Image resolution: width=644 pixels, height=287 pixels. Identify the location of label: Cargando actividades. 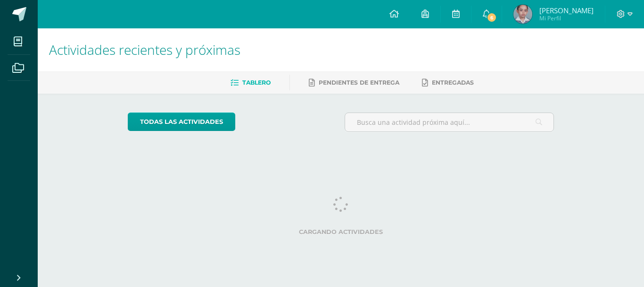
(341, 231).